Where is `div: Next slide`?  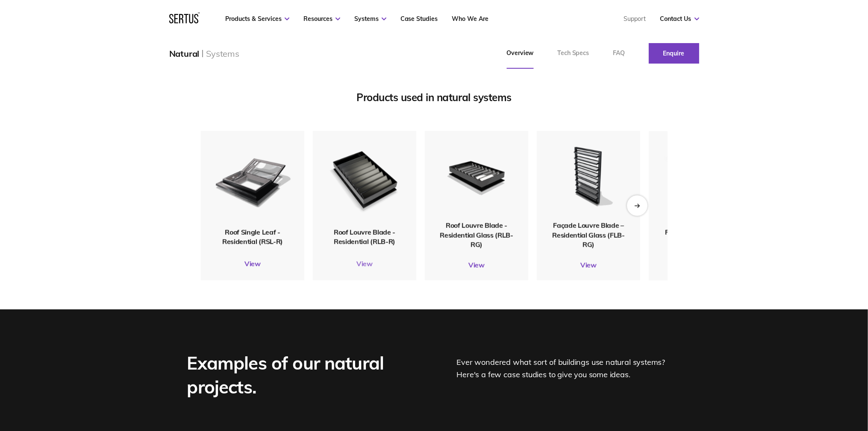
div: Next slide is located at coordinates (637, 206).